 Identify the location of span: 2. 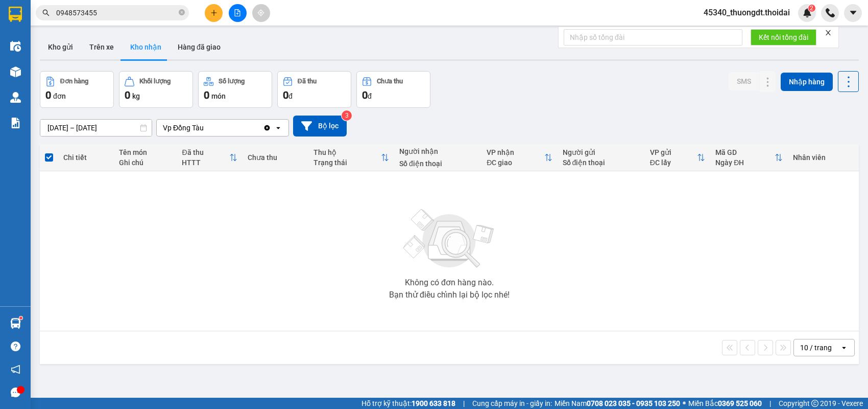
(812, 8).